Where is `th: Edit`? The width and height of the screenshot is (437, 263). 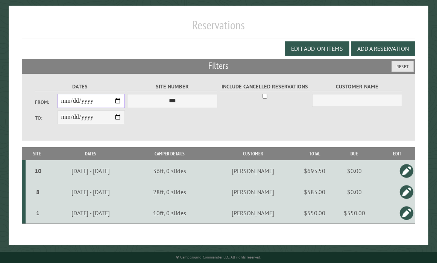
th: Edit is located at coordinates (397, 154).